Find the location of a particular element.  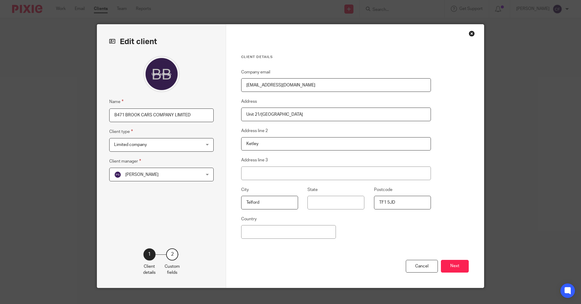

p: Custom fields is located at coordinates (172, 270).